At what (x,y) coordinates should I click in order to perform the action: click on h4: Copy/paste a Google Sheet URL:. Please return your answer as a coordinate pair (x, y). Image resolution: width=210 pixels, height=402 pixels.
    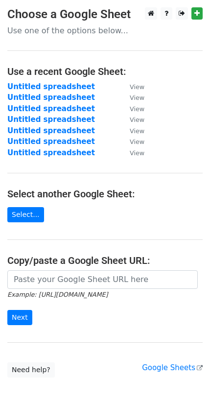
    Looking at the image, I should click on (105, 261).